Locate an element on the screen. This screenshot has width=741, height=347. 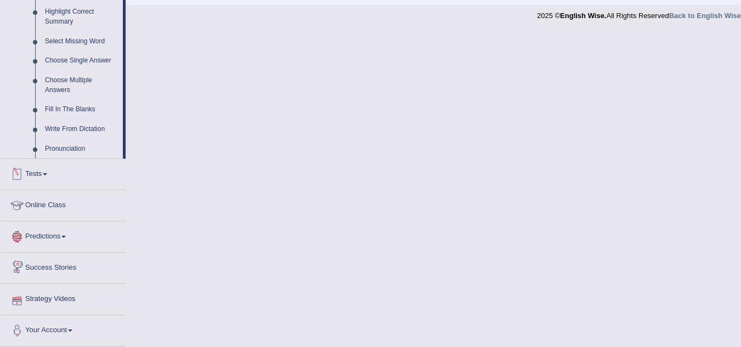
a: Highlight Correct Summary is located at coordinates (81, 16).